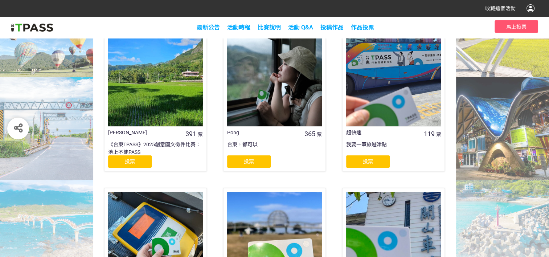  What do you see at coordinates (517, 27) in the screenshot?
I see `span: 馬上投票` at bounding box center [517, 27].